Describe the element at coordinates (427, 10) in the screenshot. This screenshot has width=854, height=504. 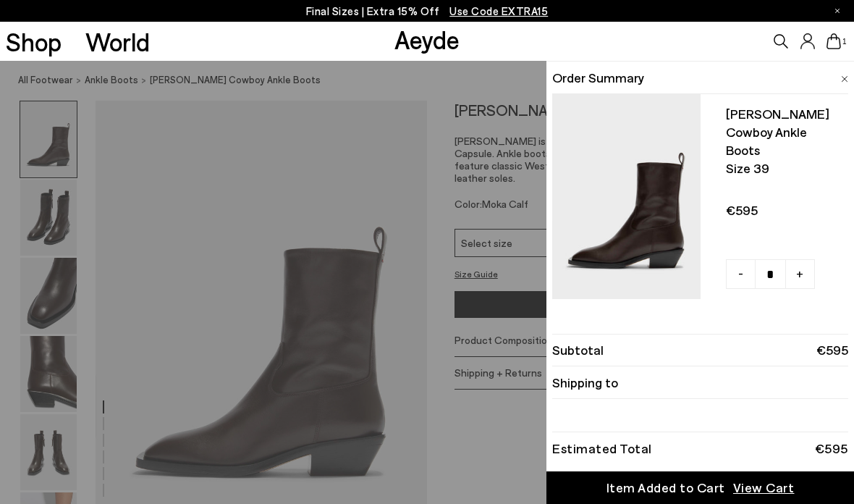
I see `p: Final Sizes | Extra 15% Off` at that location.